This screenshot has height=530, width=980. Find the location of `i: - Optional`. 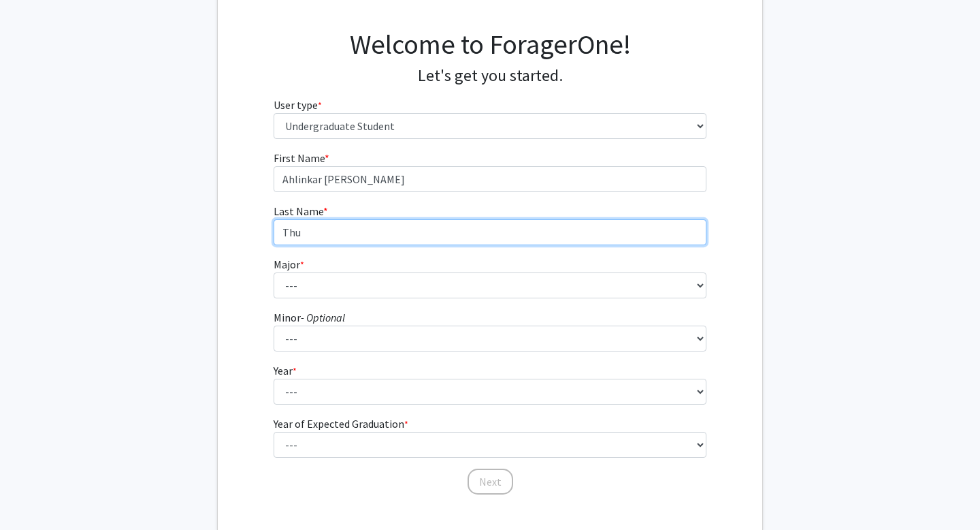

i: - Optional is located at coordinates (323, 317).